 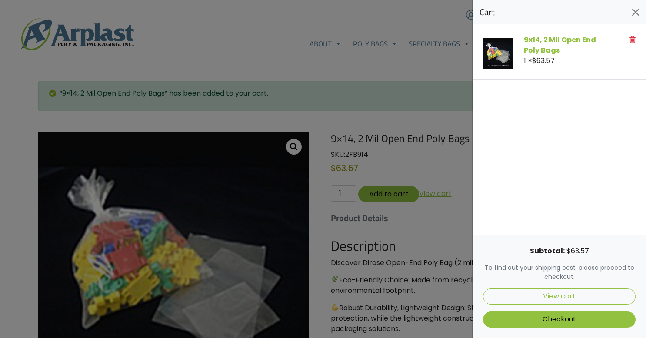 I want to click on a: Checkout, so click(x=559, y=319).